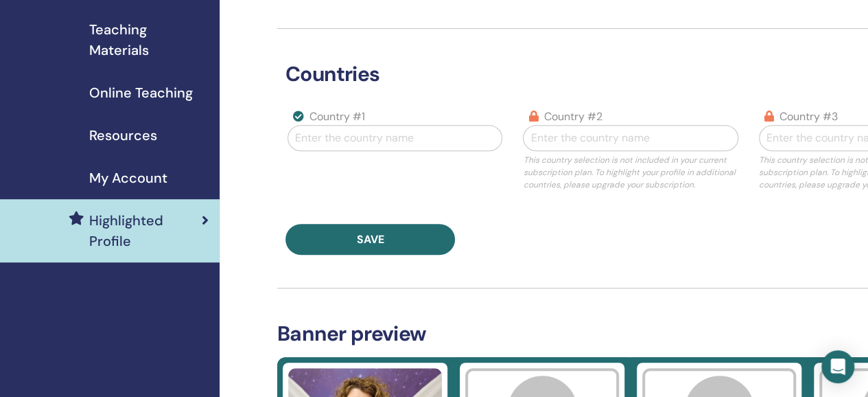  Describe the element at coordinates (141, 93) in the screenshot. I see `span: Online Teaching` at that location.